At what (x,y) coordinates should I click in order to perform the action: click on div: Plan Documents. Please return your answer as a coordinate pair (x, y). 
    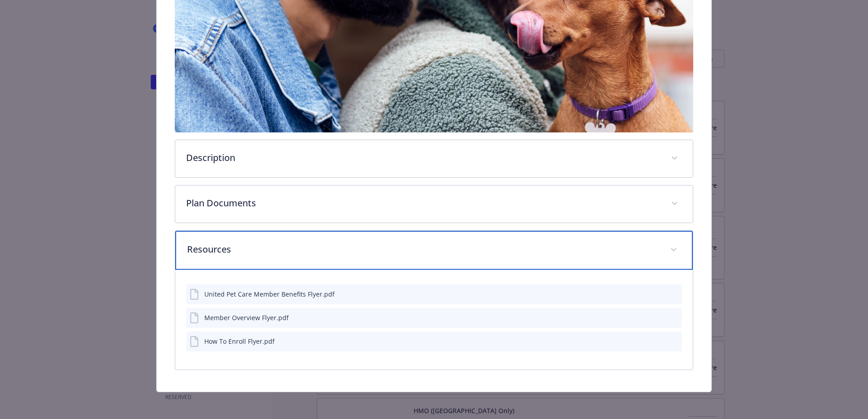
    Looking at the image, I should click on (434, 204).